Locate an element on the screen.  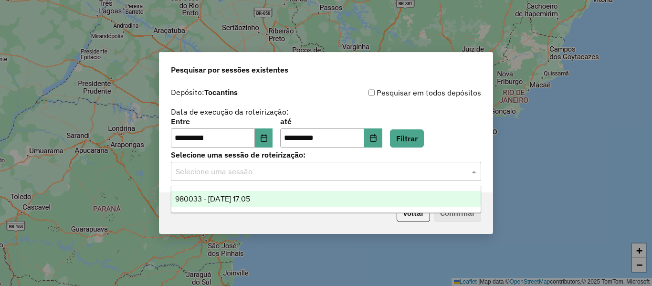
button: Filtrar is located at coordinates (407, 138).